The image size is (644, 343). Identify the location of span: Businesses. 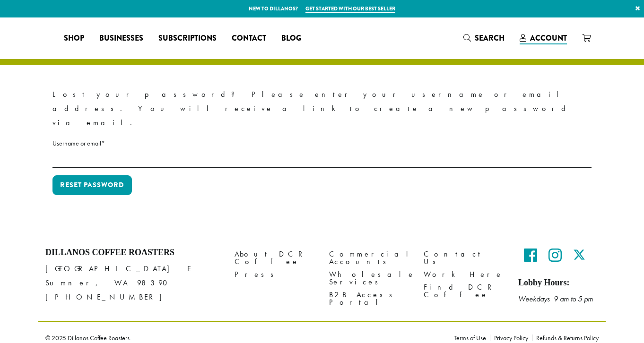
(121, 38).